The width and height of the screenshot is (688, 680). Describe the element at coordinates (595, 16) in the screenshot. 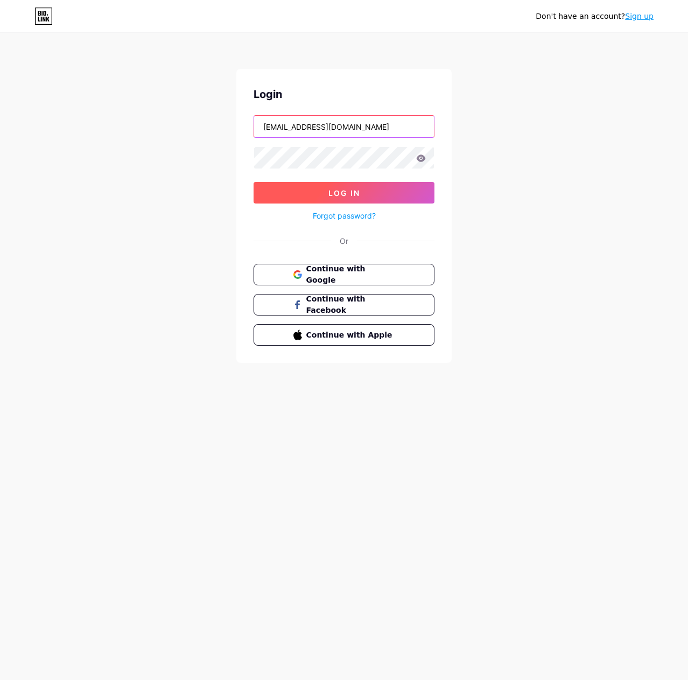

I see `div: Don't have an account?` at that location.